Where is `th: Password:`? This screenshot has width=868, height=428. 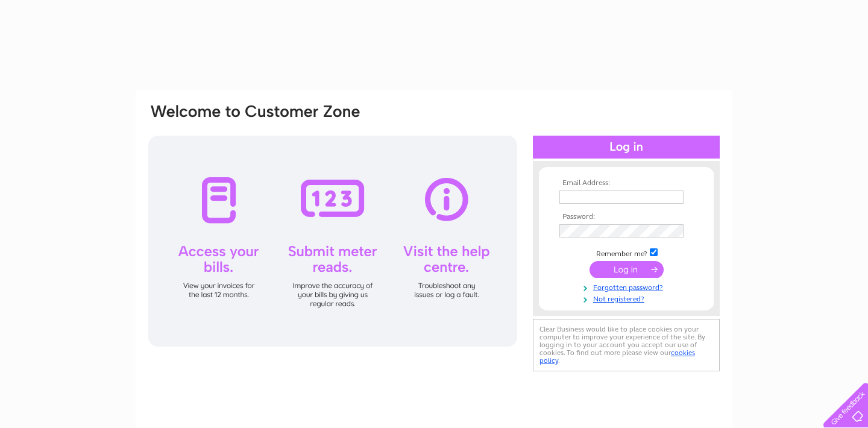 th: Password: is located at coordinates (626, 217).